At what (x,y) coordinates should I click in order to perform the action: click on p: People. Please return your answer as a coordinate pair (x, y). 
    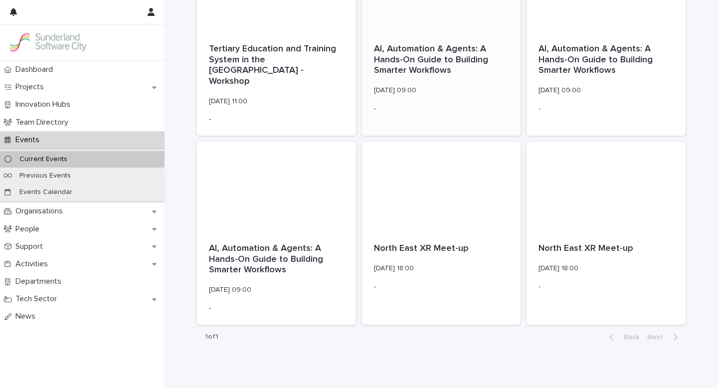
    Looking at the image, I should click on (29, 229).